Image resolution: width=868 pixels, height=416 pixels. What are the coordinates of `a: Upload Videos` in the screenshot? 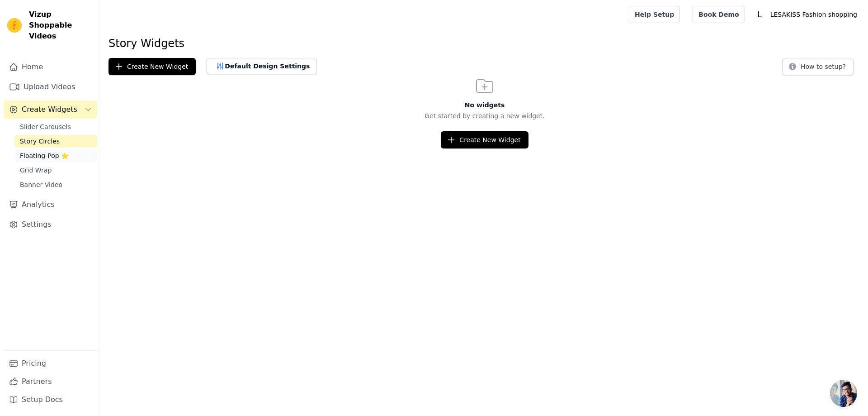 It's located at (50, 87).